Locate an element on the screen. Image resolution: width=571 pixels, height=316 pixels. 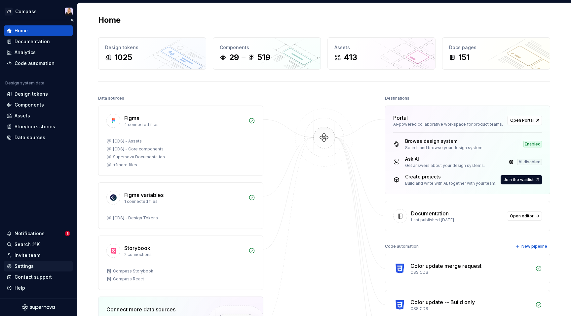
button: Contact support is located at coordinates (38, 277).